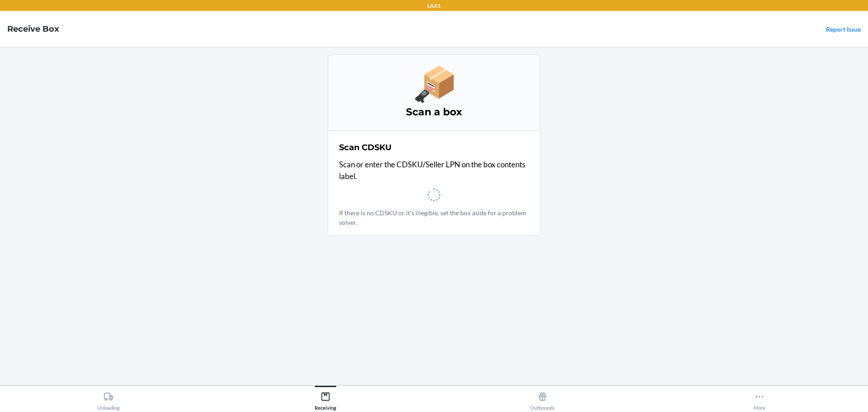  I want to click on h3: Scan a box, so click(434, 112).